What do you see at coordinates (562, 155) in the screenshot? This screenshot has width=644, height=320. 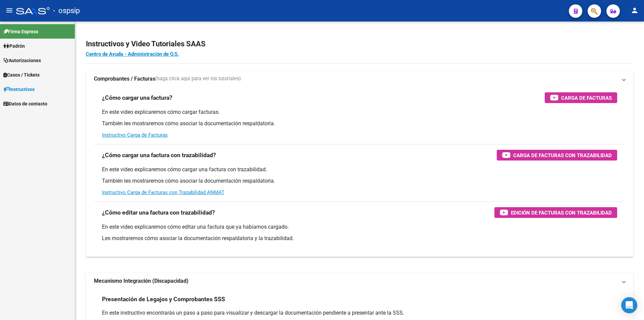 I see `span: Carga de Facturas con Trazabilidad` at bounding box center [562, 155].